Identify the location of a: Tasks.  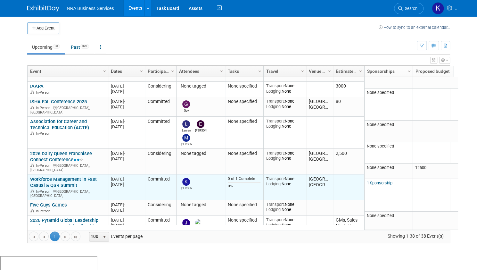
(243, 71).